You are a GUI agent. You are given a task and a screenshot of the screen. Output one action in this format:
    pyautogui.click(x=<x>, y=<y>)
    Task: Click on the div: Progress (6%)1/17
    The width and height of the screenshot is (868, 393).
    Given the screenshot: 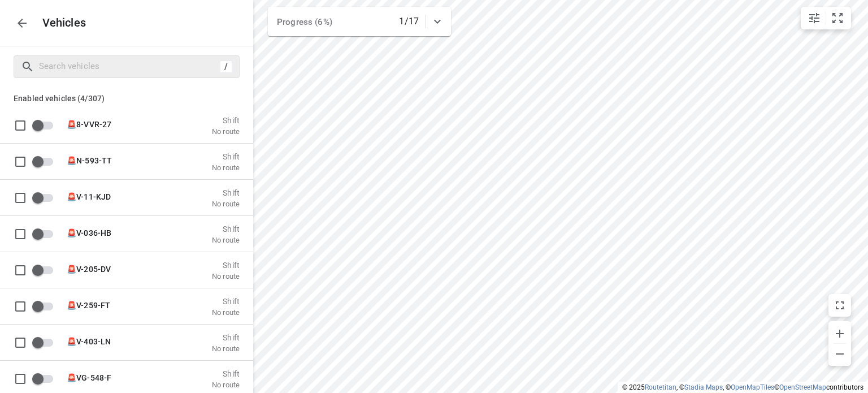 What is the action you would take?
    pyautogui.click(x=359, y=21)
    